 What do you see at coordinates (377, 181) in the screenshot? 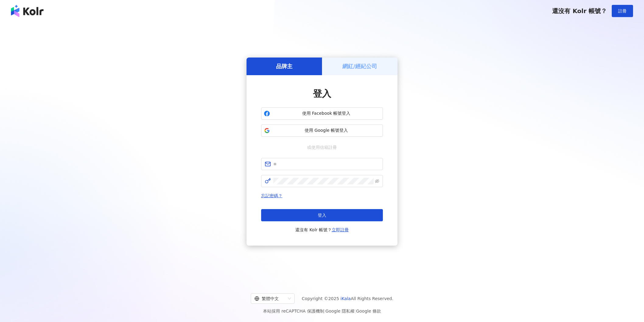
I see `span: eye-invisible` at bounding box center [377, 181].